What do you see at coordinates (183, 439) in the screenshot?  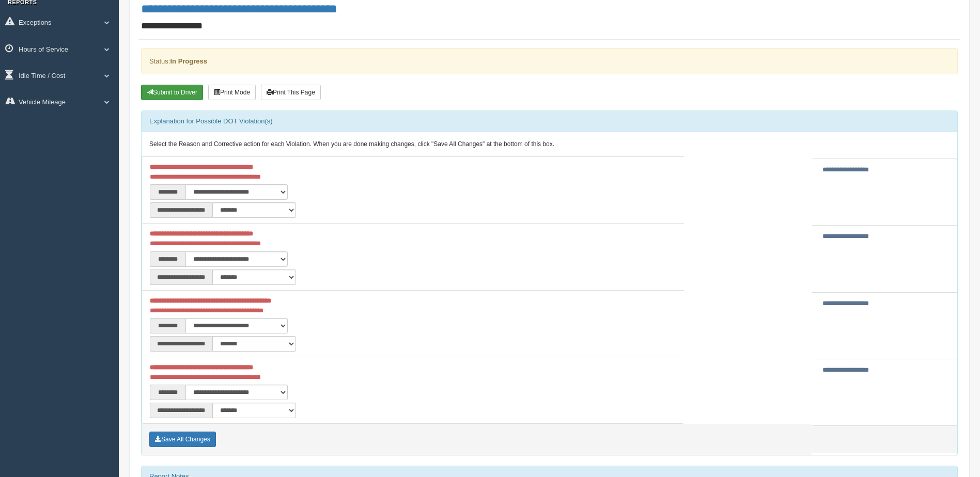 I see `button: Save` at bounding box center [183, 439].